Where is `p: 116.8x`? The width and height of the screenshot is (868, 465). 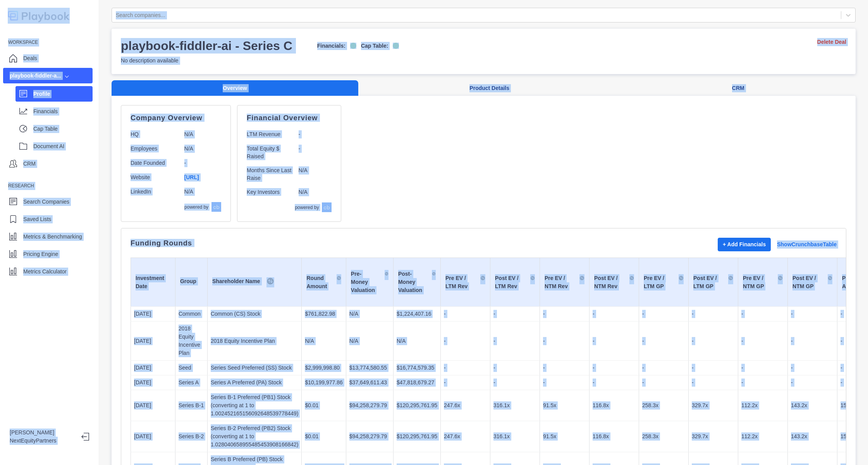 p: 116.8x is located at coordinates (614, 436).